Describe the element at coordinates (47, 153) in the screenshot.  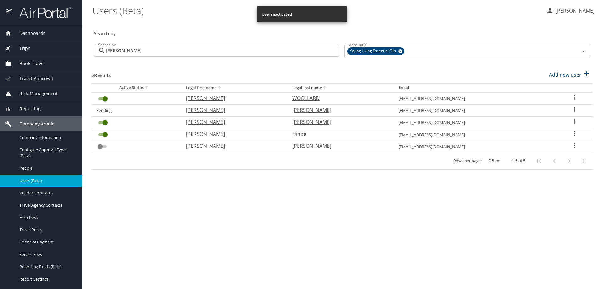
I see `span: Configure Approval Types (Beta)` at that location.